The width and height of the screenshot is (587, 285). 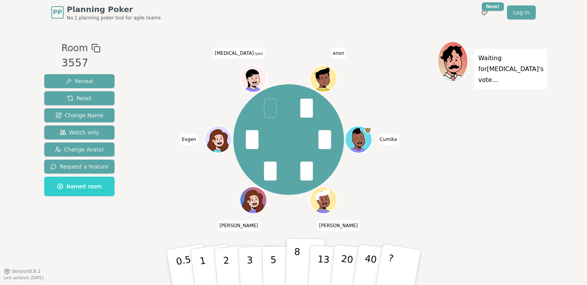 What do you see at coordinates (79, 186) in the screenshot?
I see `span: Named room` at bounding box center [79, 186].